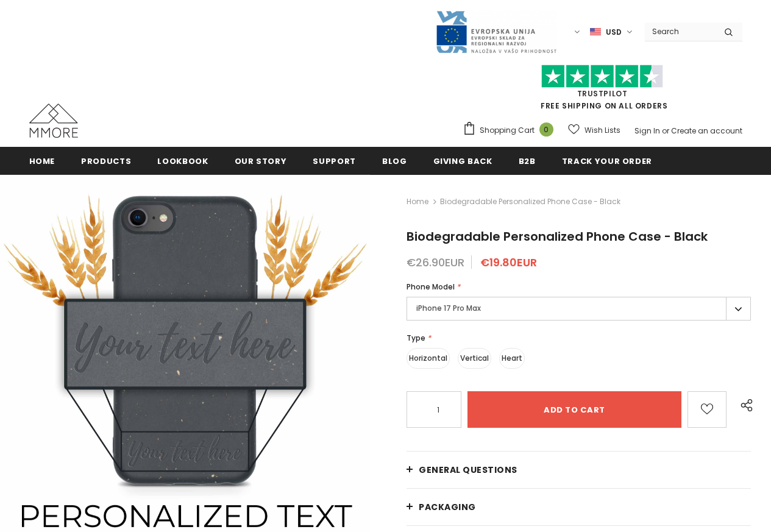 Image resolution: width=771 pixels, height=532 pixels. Describe the element at coordinates (507, 130) in the screenshot. I see `span: Shopping Cart` at that location.